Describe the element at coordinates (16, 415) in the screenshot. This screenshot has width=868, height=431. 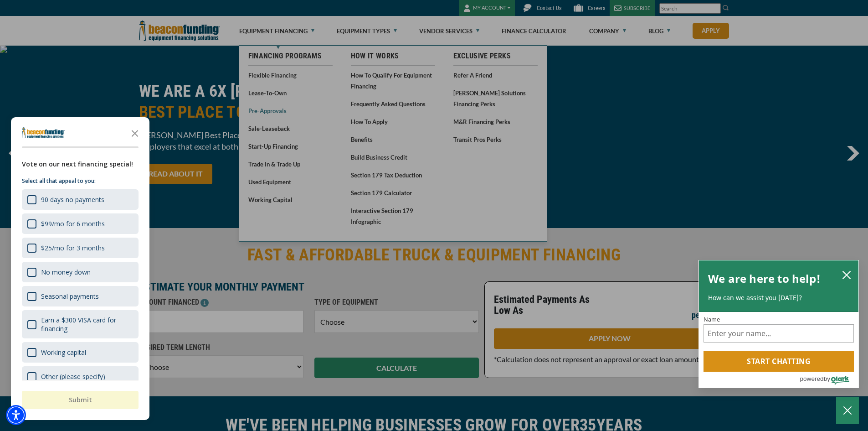
I see `div: Accessibility Menu` at that location.